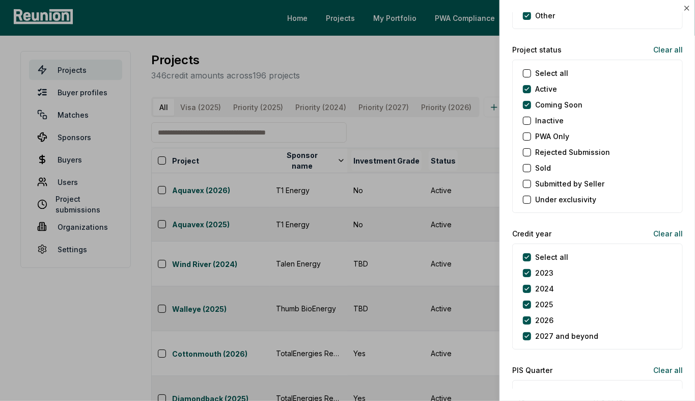 This screenshot has width=695, height=401. I want to click on label: Sold, so click(543, 168).